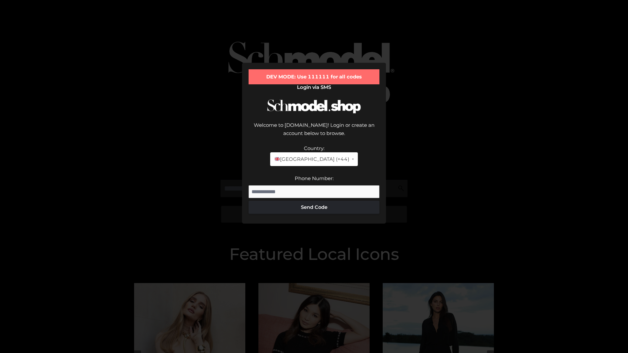 The image size is (628, 353). Describe the element at coordinates (314, 178) in the screenshot. I see `label: Phone Number:` at that location.